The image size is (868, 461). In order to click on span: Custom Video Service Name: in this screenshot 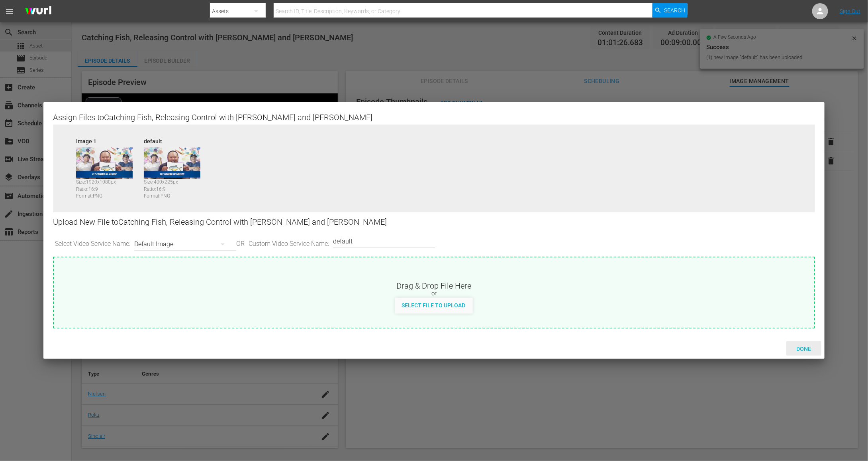, I will do `click(289, 244)`.